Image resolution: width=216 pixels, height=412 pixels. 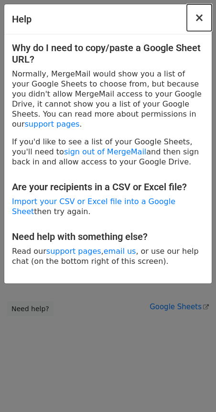 What do you see at coordinates (94, 207) in the screenshot?
I see `a: Import your CSV or Excel file into a Google Sheet` at bounding box center [94, 207].